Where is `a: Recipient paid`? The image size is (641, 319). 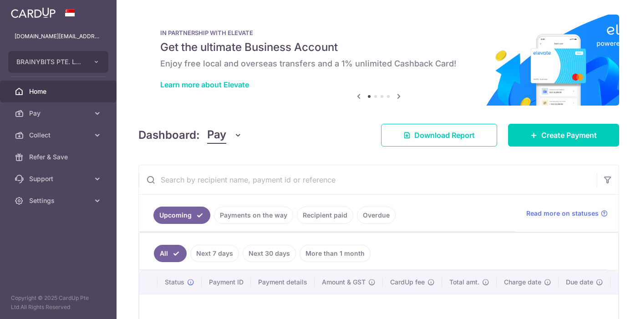 a: Recipient paid is located at coordinates (325, 215).